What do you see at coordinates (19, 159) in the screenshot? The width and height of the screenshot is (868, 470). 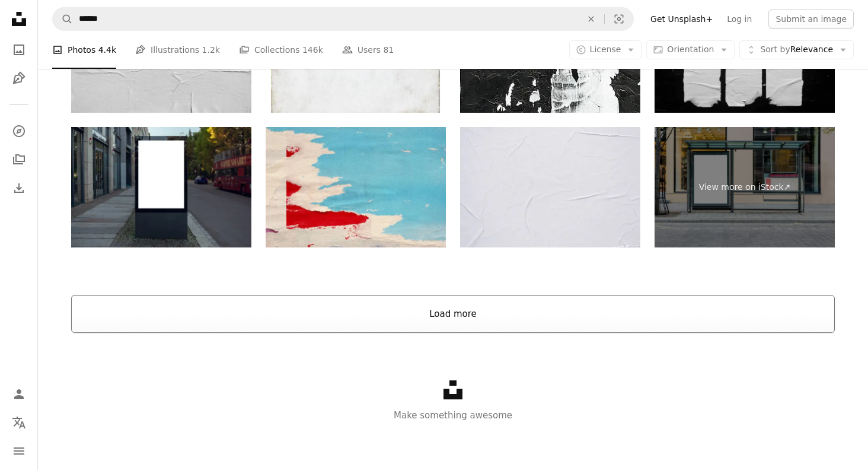 I see `a: Collections` at bounding box center [19, 159].